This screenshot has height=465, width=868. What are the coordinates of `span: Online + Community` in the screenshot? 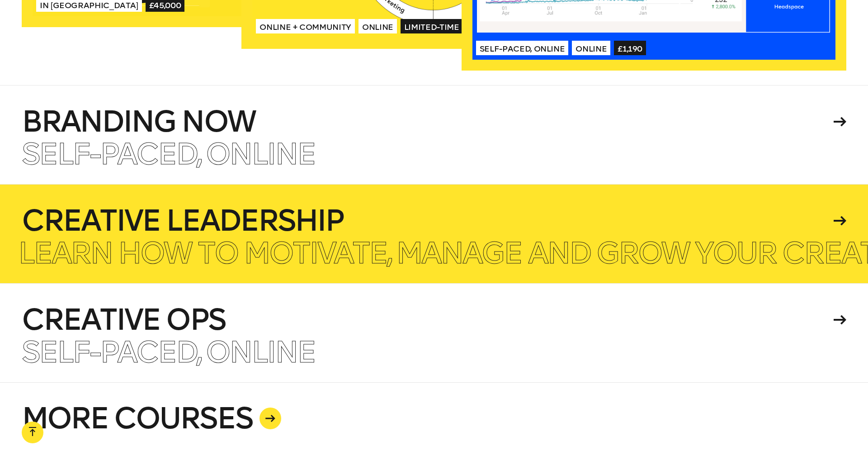 It's located at (305, 27).